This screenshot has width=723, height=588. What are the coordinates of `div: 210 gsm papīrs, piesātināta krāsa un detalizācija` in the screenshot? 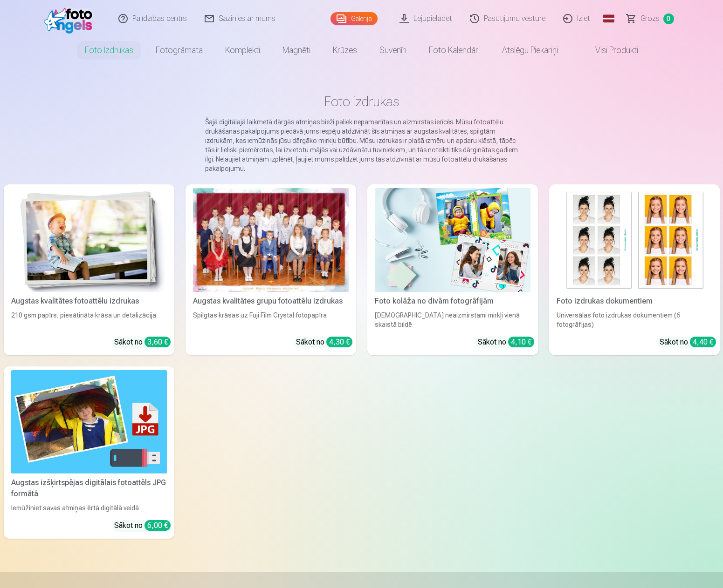 It's located at (89, 320).